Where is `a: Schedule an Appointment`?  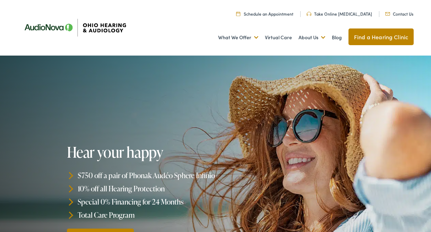
a: Schedule an Appointment is located at coordinates (264, 14).